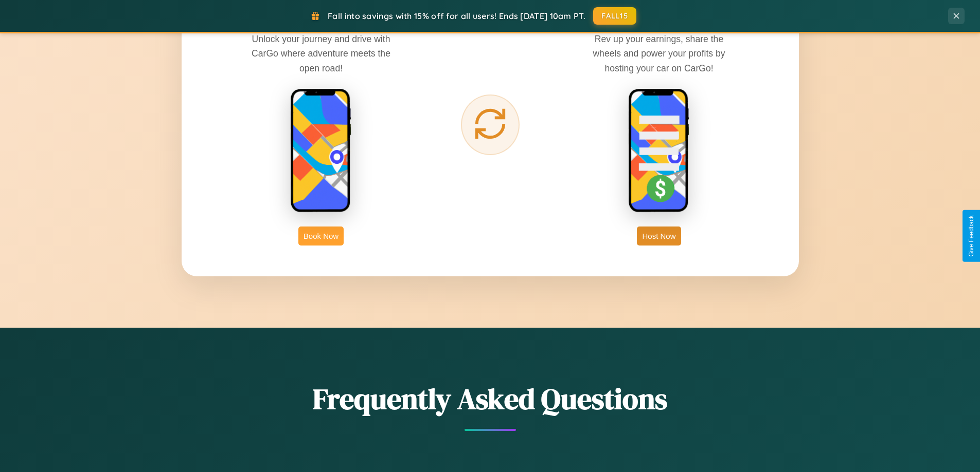  Describe the element at coordinates (321, 236) in the screenshot. I see `button: Book Now` at that location.